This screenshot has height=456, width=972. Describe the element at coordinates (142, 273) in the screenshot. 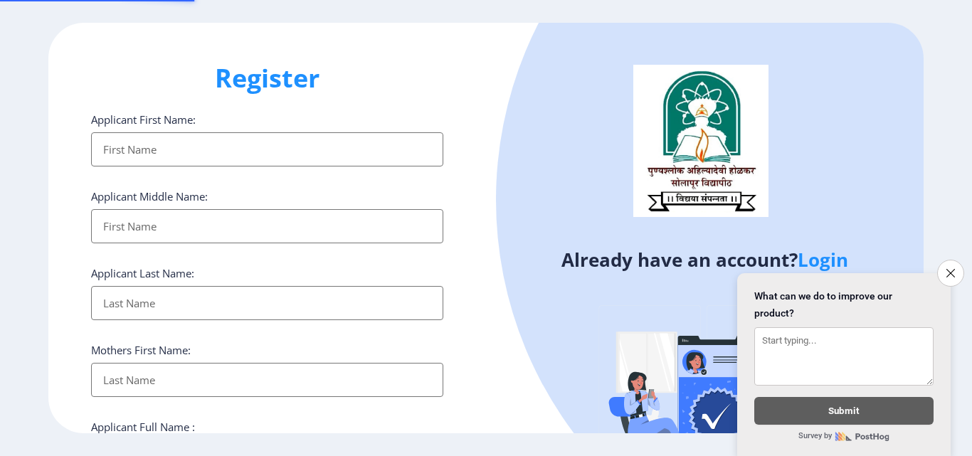

I see `label: Applicant Last Name:` at that location.